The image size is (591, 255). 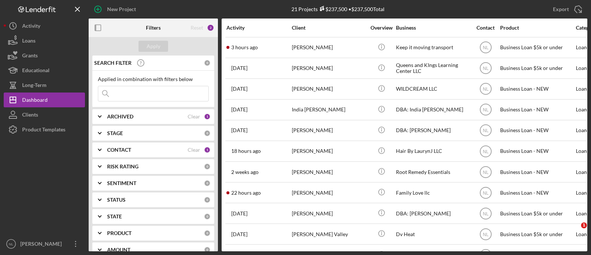 What do you see at coordinates (44, 26) in the screenshot?
I see `button: Activity` at bounding box center [44, 26].